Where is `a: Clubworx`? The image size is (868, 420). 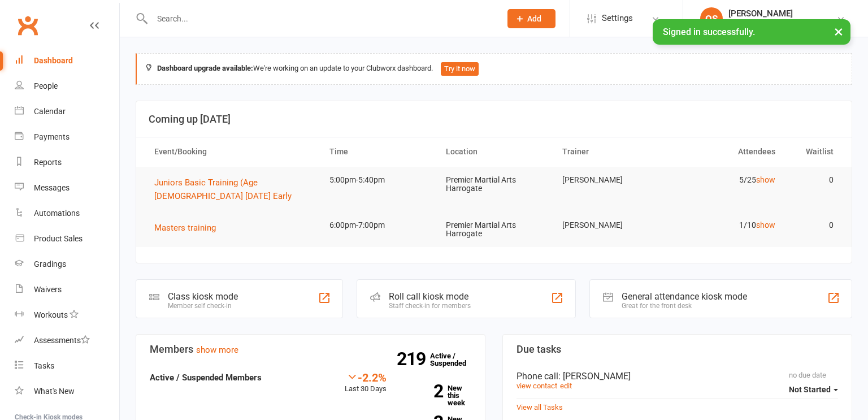
a: Clubworx is located at coordinates (28, 25).